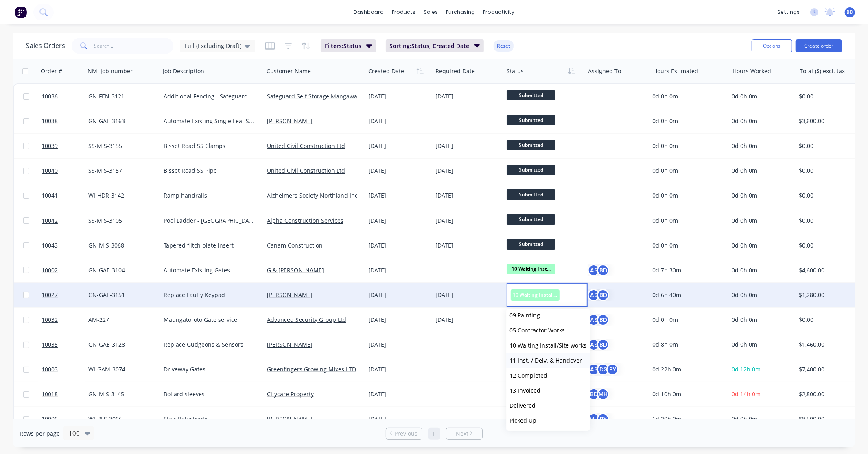 The height and width of the screenshot is (454, 868). What do you see at coordinates (121, 96) in the screenshot?
I see `div: GN-FEN-3121` at bounding box center [121, 96].